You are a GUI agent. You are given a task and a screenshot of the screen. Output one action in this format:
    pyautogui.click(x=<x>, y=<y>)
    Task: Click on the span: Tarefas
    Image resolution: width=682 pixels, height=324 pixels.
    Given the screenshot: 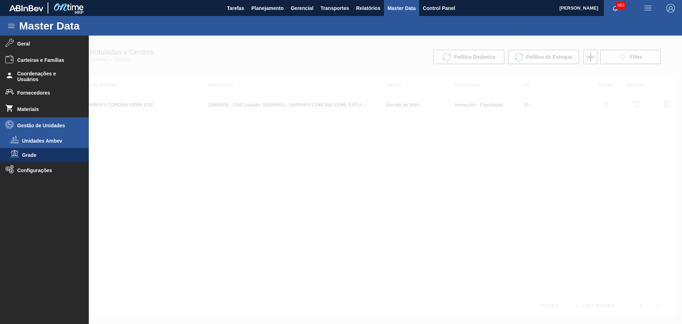 What is the action you would take?
    pyautogui.click(x=236, y=8)
    